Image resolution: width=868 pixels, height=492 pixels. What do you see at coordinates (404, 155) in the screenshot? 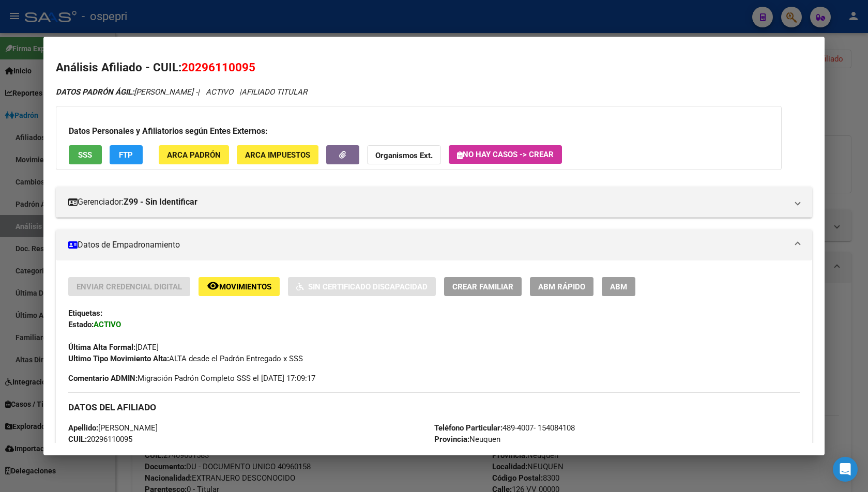
I see `strong: Organismos Ext.` at bounding box center [404, 155].